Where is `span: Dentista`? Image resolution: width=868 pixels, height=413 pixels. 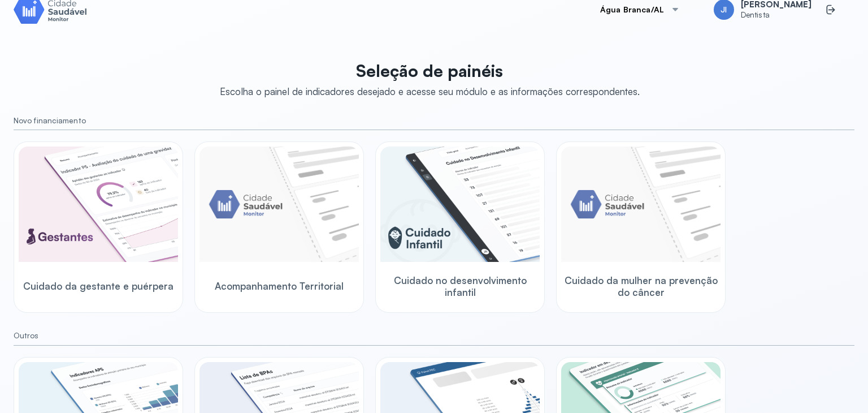 span: Dentista is located at coordinates (776, 15).